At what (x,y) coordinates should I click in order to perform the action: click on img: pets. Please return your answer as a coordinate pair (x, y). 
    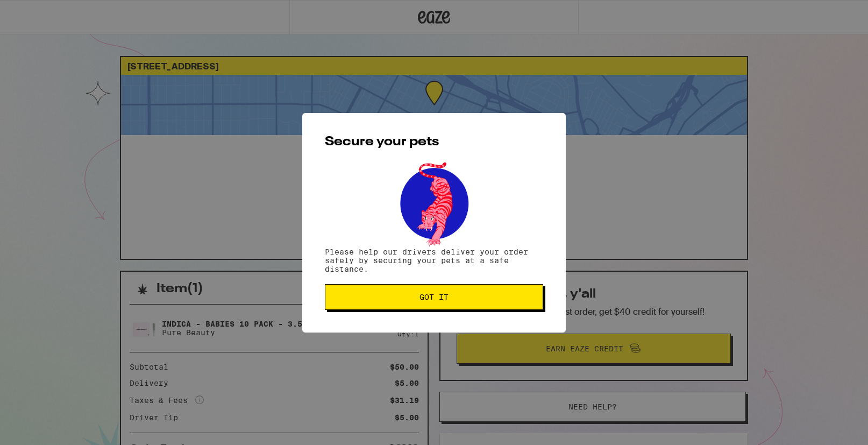
    Looking at the image, I should click on (434, 203).